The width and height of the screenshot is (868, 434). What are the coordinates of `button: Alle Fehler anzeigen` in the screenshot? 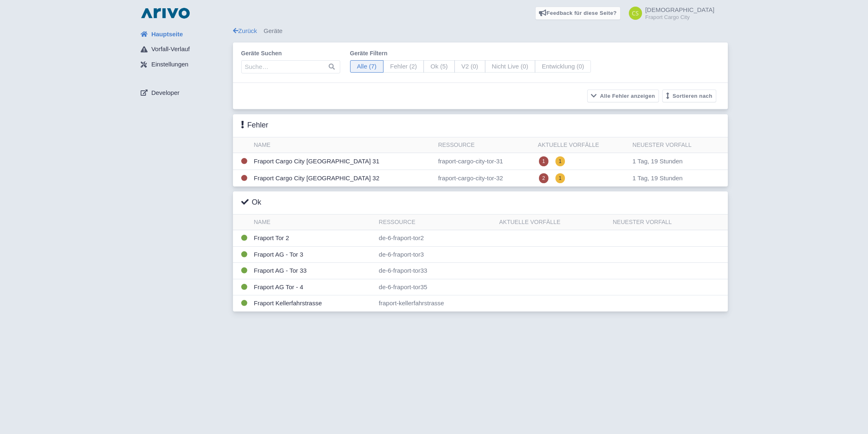 It's located at (624, 96).